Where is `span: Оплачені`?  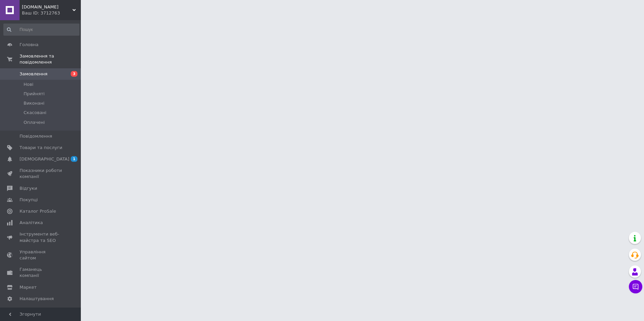
span: Оплачені is located at coordinates (34, 123).